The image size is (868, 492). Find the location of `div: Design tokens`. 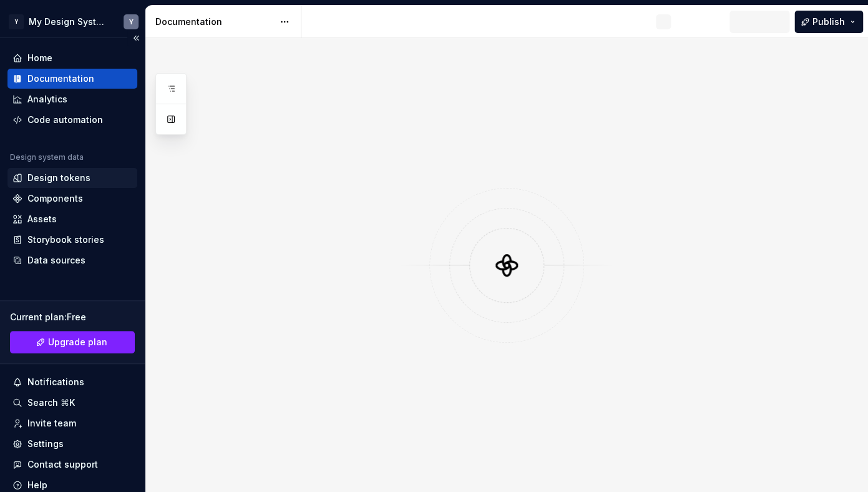

div: Design tokens is located at coordinates (59, 178).